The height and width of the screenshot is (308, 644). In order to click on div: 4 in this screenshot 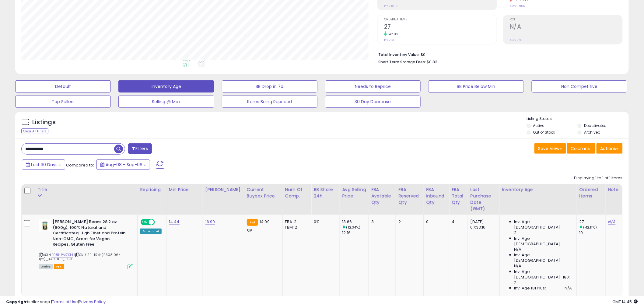, I will do `click(457, 222)`.